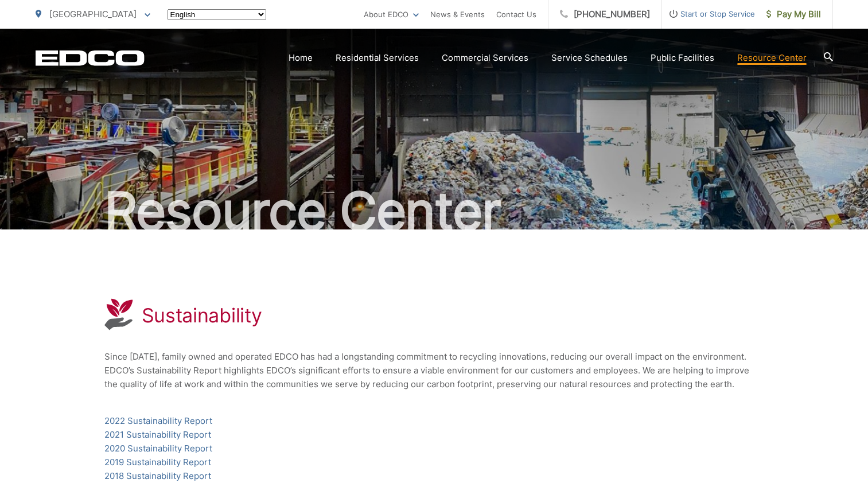 The width and height of the screenshot is (868, 483). What do you see at coordinates (158, 462) in the screenshot?
I see `a: 2019 Sustainability Report` at bounding box center [158, 462].